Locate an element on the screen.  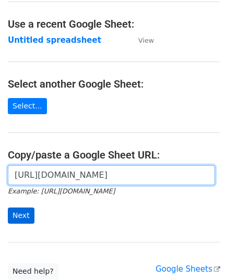
h4: Select another Google Sheet: is located at coordinates (114, 84).